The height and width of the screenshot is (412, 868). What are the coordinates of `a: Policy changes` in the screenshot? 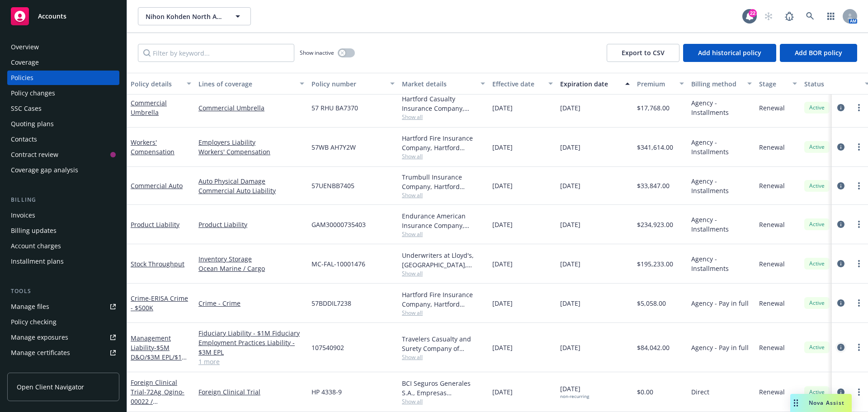 It's located at (63, 93).